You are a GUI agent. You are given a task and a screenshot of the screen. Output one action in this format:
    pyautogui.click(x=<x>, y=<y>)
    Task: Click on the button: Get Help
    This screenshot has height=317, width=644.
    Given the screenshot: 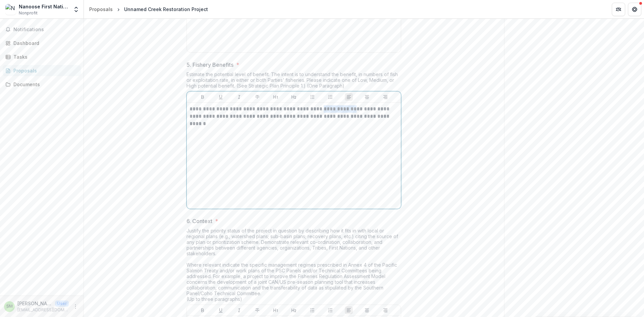 What is the action you would take?
    pyautogui.click(x=635, y=10)
    